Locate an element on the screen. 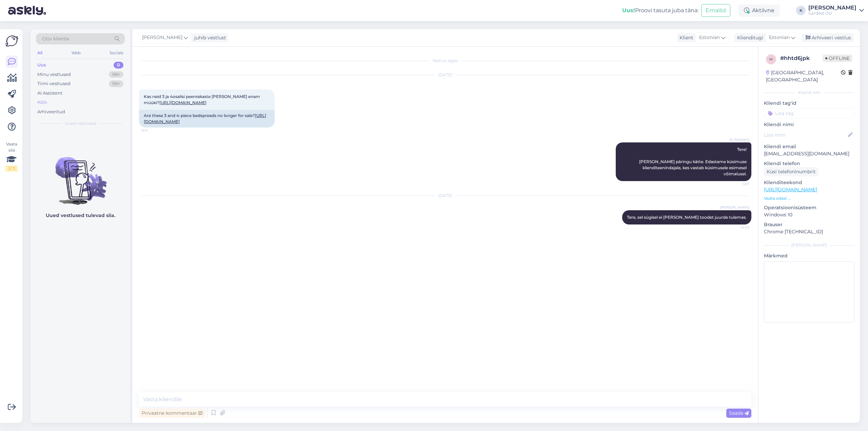 The height and width of the screenshot is (431, 868). div: Arhiveeritud is located at coordinates (51, 112).